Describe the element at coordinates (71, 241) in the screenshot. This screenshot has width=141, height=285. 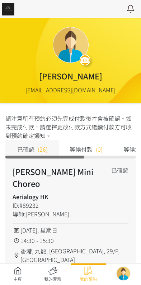
I see `div: 14:30 - 15:30` at that location.